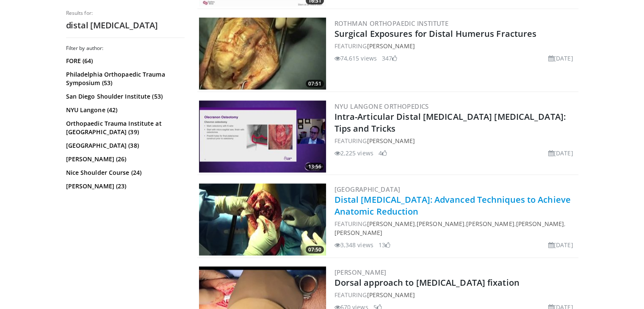 The width and height of the screenshot is (644, 309). What do you see at coordinates (262, 137) in the screenshot?
I see `img: 8dd9ea10-7cb6-4e5a-932f-011c74067796.300x170_q85_crop-smart_upscale.jpg` at bounding box center [262, 137].